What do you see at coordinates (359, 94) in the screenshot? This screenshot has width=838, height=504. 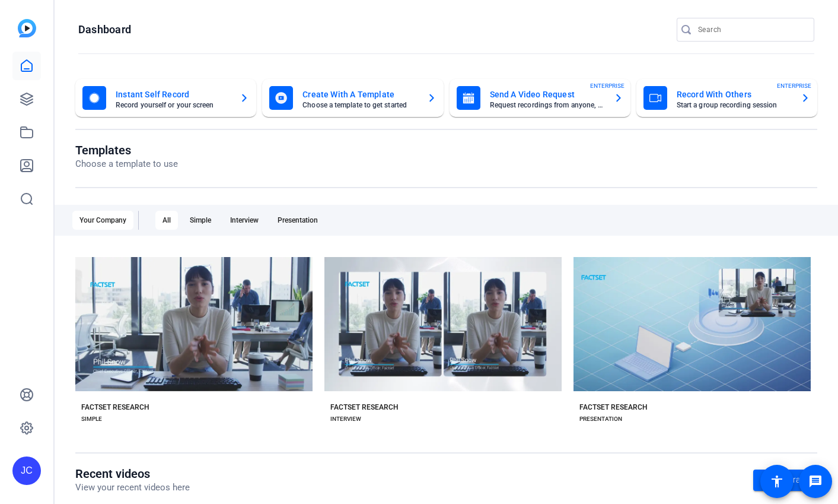 I see `mat-card-title: Create With A Template` at bounding box center [359, 94].